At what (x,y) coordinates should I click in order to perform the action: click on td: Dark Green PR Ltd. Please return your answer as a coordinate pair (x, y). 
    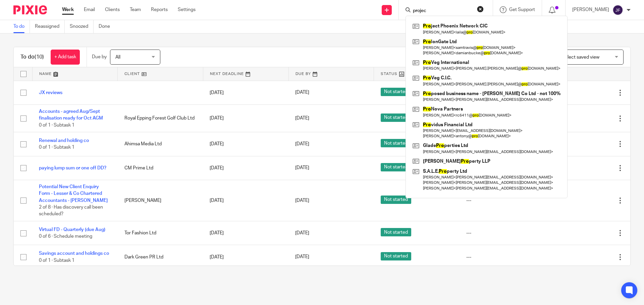
    Looking at the image, I should click on (160, 257).